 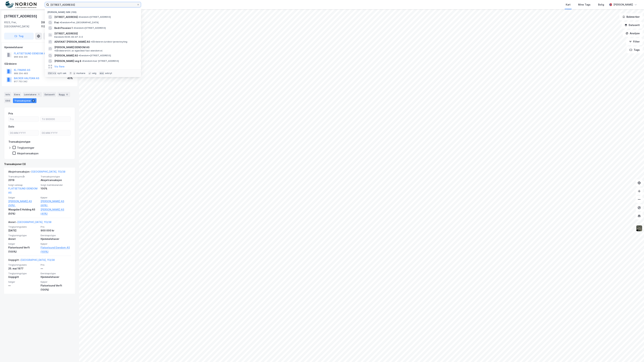 What do you see at coordinates (24, 177) in the screenshot?
I see `span: Transaksjonsår` at bounding box center [24, 177].